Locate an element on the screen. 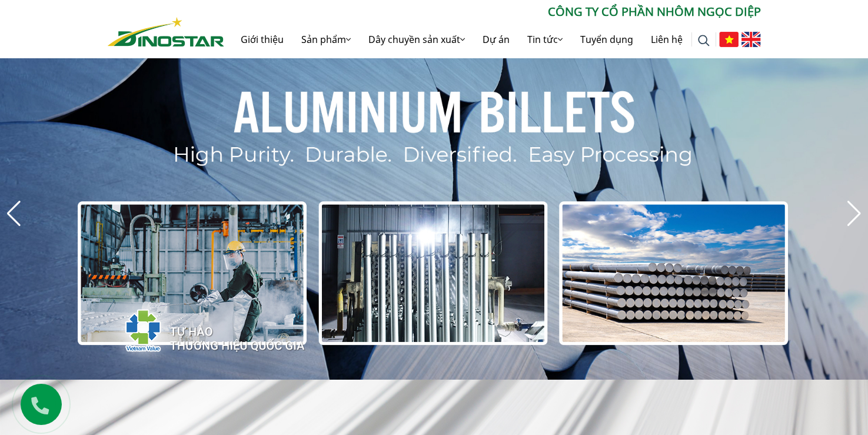  img: English is located at coordinates (751, 39).